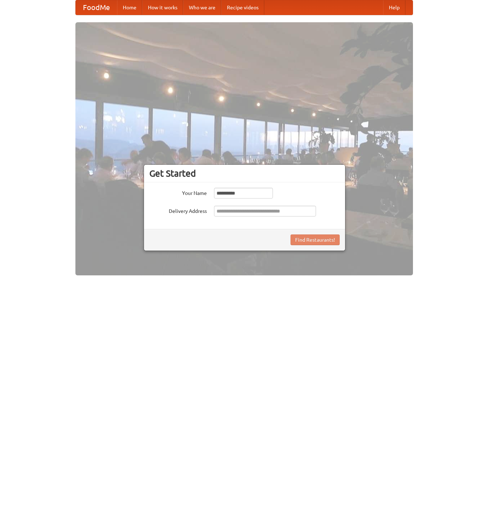  I want to click on a: Who we are, so click(202, 8).